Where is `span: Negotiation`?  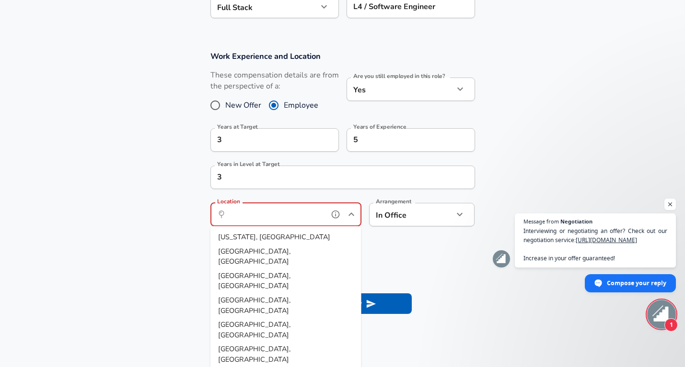
span: Negotiation is located at coordinates (576, 221).